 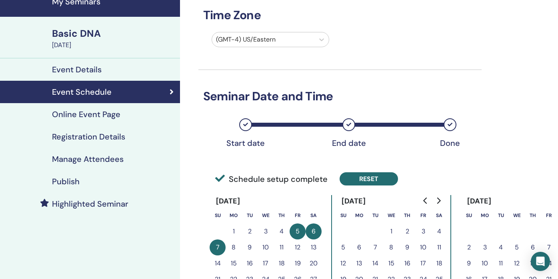 I want to click on h4: Highlighted Seminar, so click(x=90, y=204).